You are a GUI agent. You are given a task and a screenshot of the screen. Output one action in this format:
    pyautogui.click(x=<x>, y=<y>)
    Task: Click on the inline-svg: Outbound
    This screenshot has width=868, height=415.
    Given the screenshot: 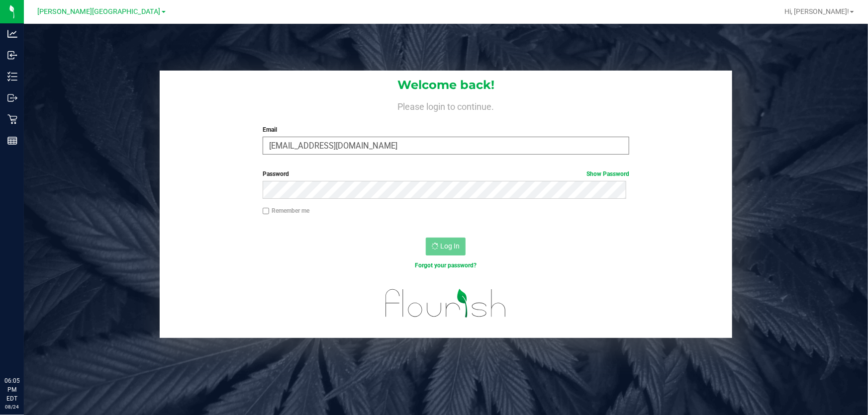 What is the action you would take?
    pyautogui.click(x=12, y=98)
    